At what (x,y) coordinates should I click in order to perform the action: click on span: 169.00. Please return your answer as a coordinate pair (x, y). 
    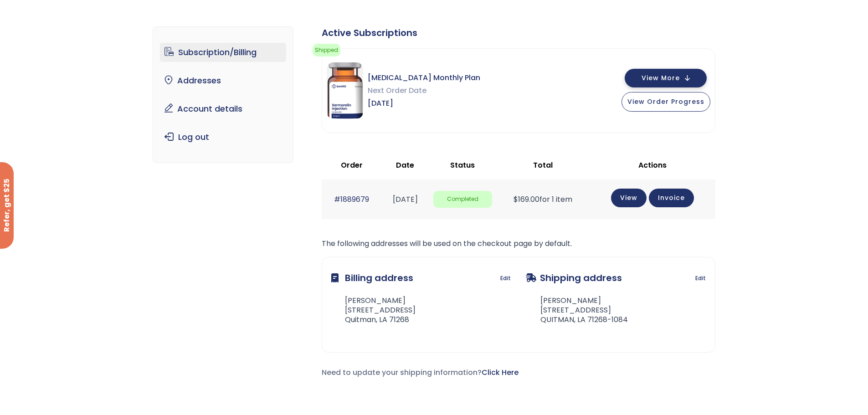
    Looking at the image, I should click on (526, 199).